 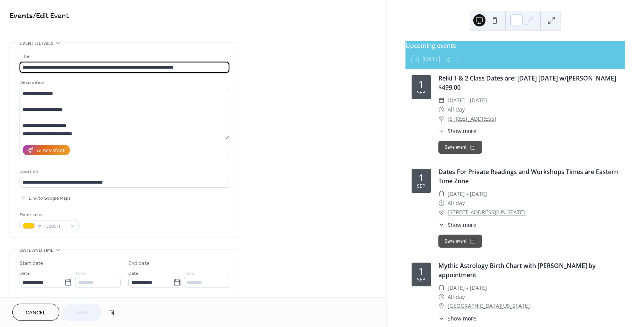 What do you see at coordinates (31, 263) in the screenshot?
I see `div: Start date` at bounding box center [31, 263].